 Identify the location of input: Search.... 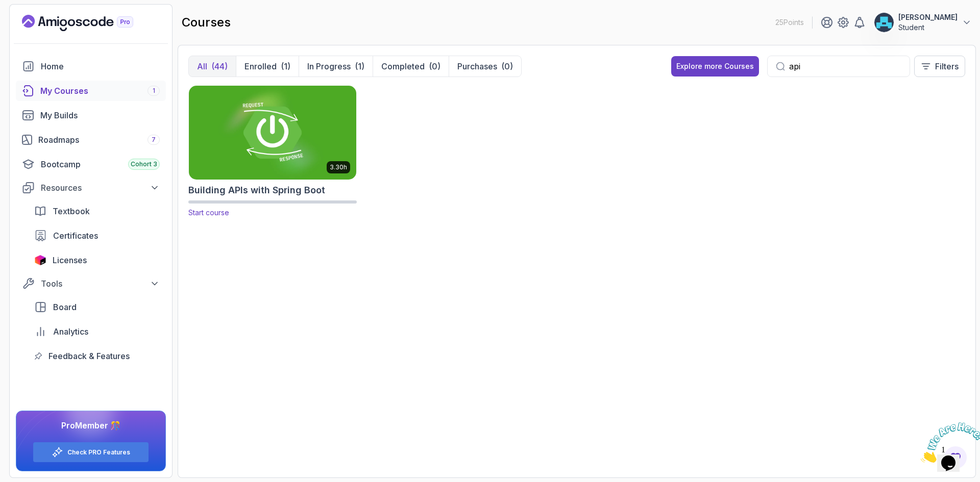
(845, 67).